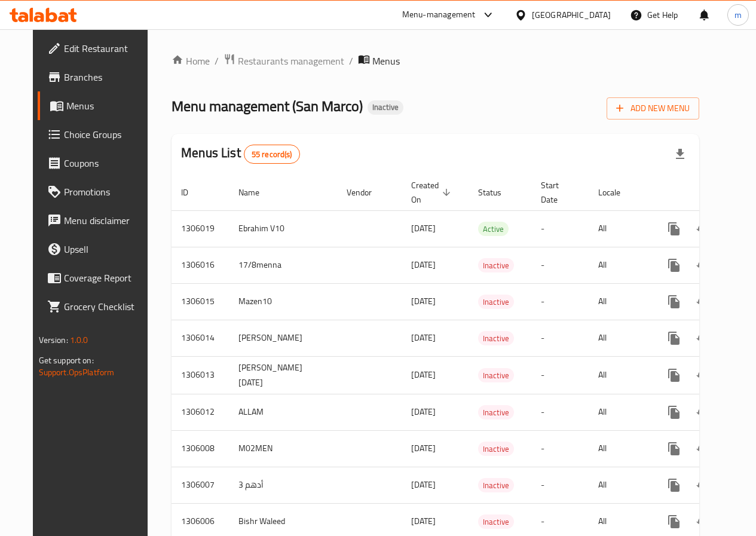  I want to click on td: 1306016, so click(200, 264).